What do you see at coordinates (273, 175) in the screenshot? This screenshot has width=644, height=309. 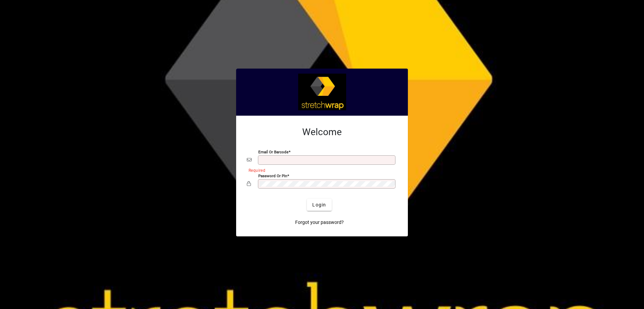 I see `mat-label: Password or Pin` at bounding box center [273, 175].